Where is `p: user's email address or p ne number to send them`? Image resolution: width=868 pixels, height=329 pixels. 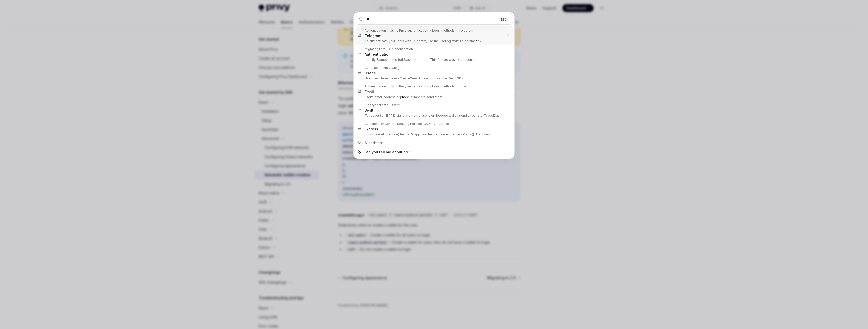
p: user's email address or p ne number to send them is located at coordinates (433, 97).